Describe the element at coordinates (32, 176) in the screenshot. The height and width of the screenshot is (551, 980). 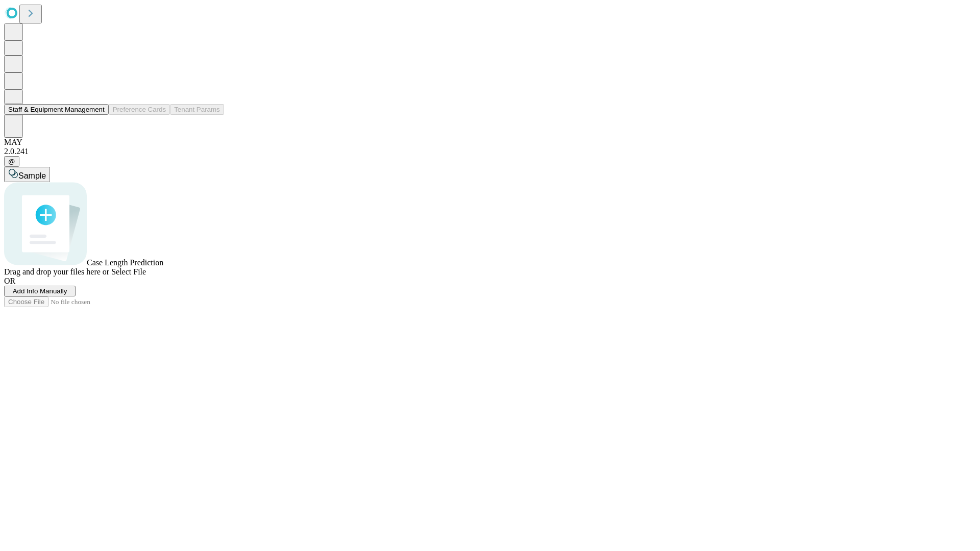
I see `span: Sample` at that location.